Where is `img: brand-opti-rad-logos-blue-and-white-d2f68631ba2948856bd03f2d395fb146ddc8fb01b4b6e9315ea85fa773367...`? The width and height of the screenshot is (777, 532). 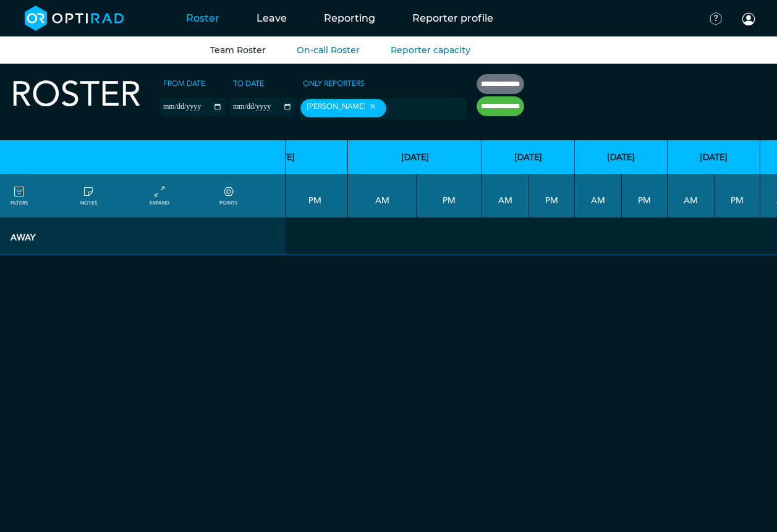
img: brand-opti-rad-logos-blue-and-white-d2f68631ba2948856bd03f2d395fb146ddc8fb01b4b6e9315ea85fa773367... is located at coordinates (75, 18).